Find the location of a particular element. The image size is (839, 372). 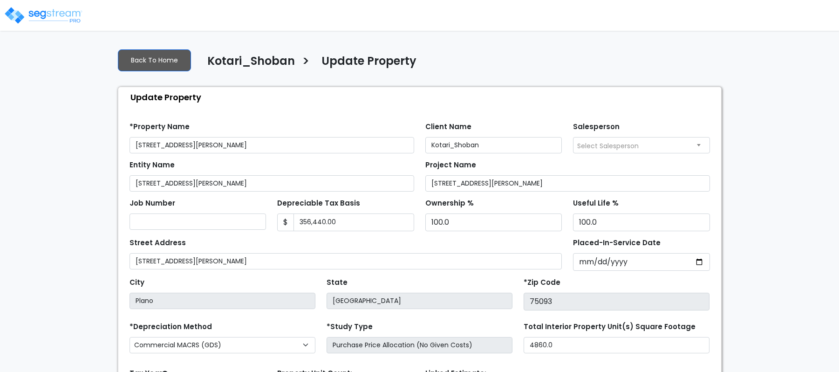

input: Property Name is located at coordinates (272, 145).